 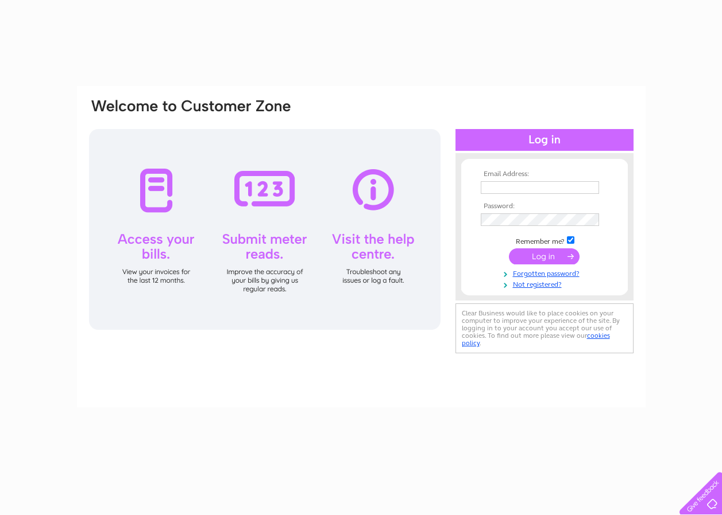 What do you see at coordinates (544, 241) in the screenshot?
I see `td: Remember me?` at bounding box center [544, 241].